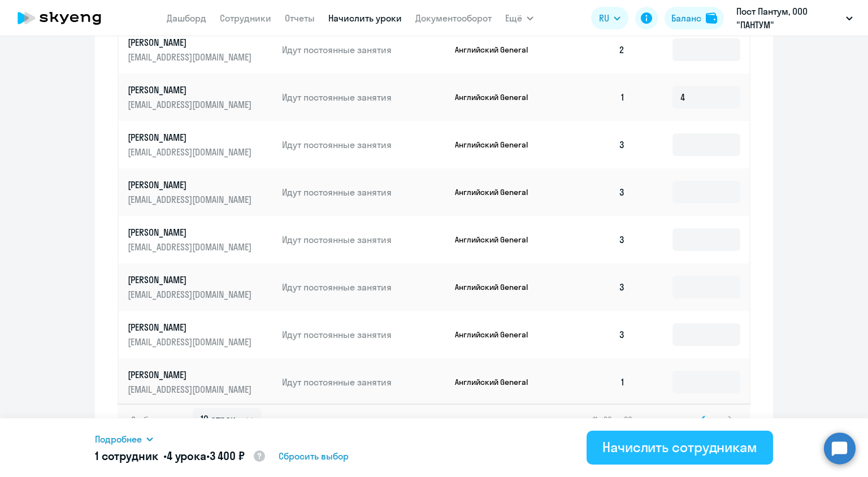 The width and height of the screenshot is (868, 477). Describe the element at coordinates (610, 18) in the screenshot. I see `button: RU` at that location.